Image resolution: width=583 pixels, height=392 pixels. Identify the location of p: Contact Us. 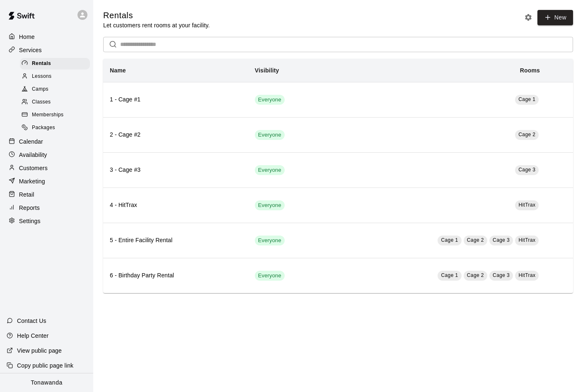
(32, 321).